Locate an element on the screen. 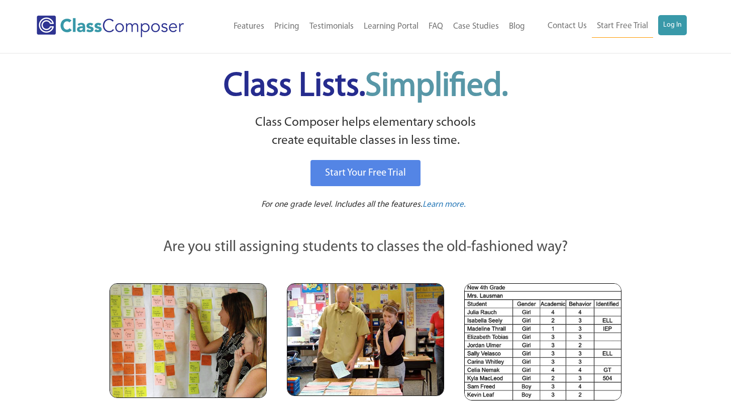 This screenshot has width=731, height=401. a: Case Studies is located at coordinates (476, 27).